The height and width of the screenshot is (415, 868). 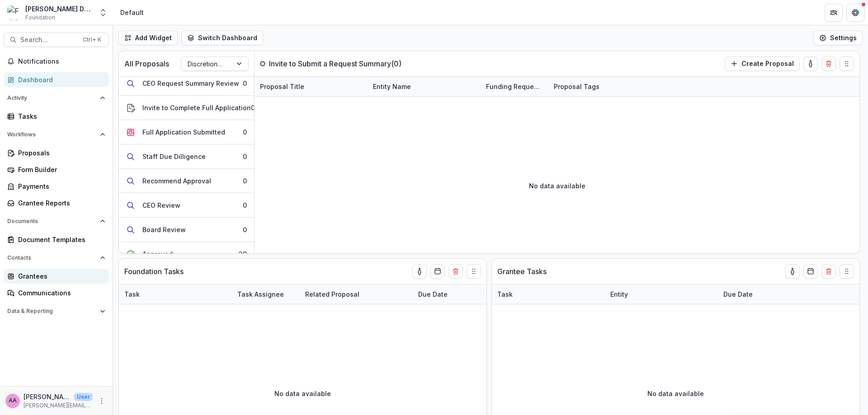 I want to click on span: Documents, so click(x=52, y=221).